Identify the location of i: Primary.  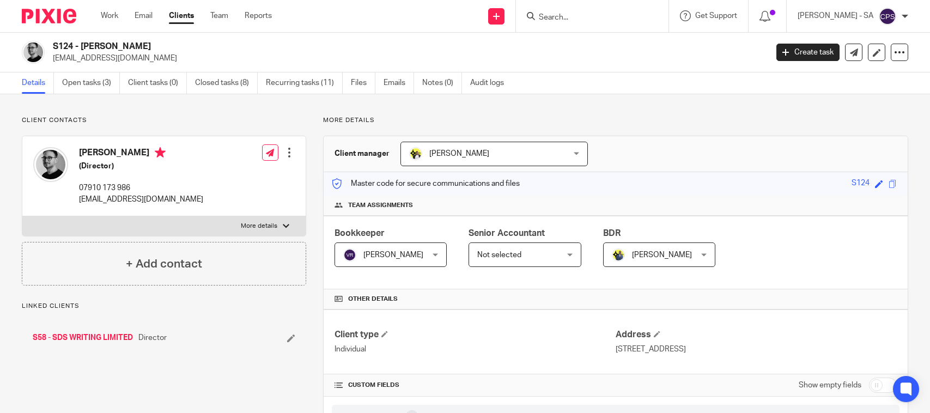
(160, 152).